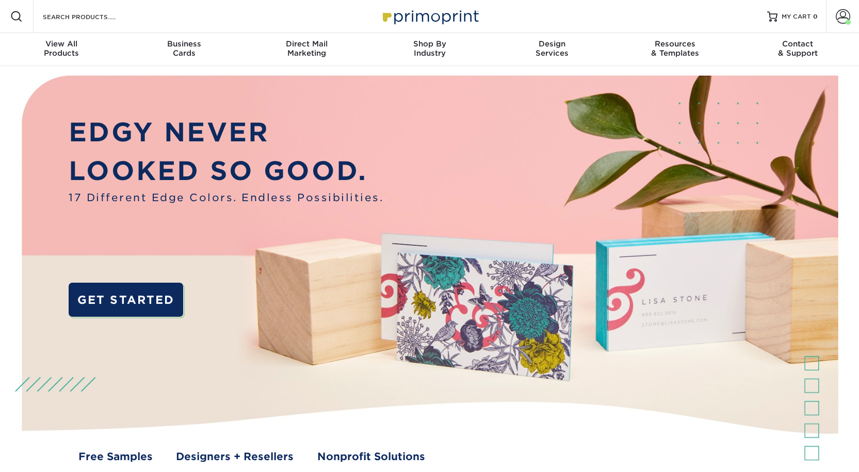 The height and width of the screenshot is (472, 859). Describe the element at coordinates (797, 48) in the screenshot. I see `div: & Support` at that location.